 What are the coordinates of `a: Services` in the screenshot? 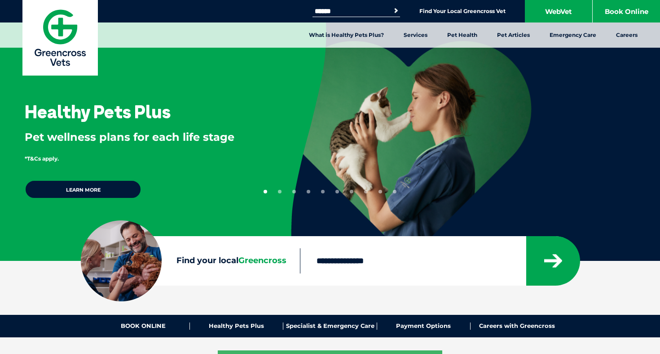 It's located at (416, 35).